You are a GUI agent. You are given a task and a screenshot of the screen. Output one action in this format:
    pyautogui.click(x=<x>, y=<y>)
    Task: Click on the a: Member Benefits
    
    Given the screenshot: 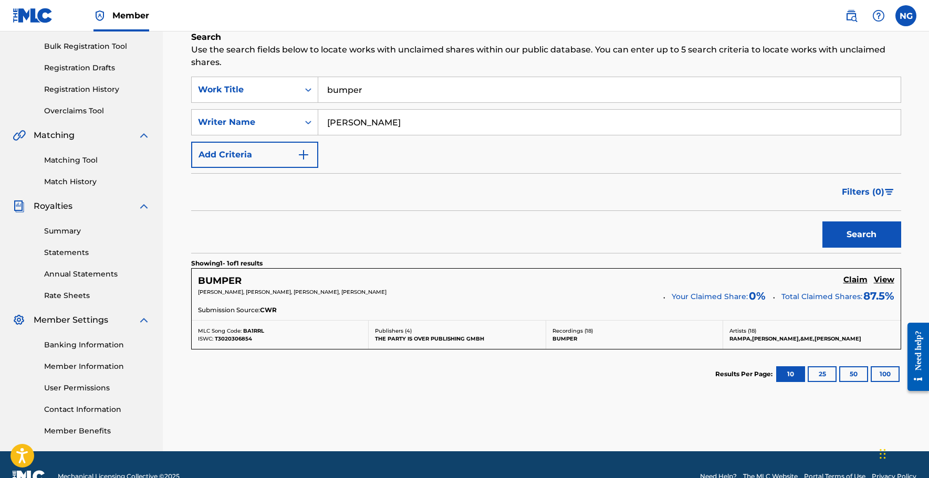 What is the action you would take?
    pyautogui.click(x=97, y=431)
    